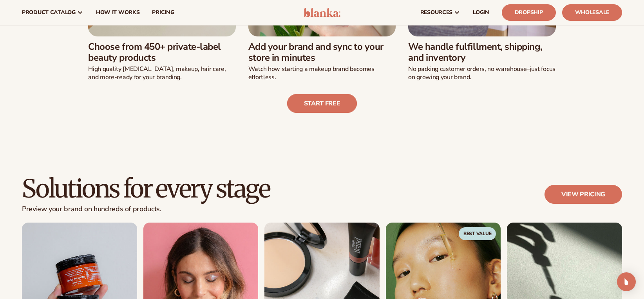 Image resolution: width=644 pixels, height=299 pixels. I want to click on span: LOGIN, so click(481, 12).